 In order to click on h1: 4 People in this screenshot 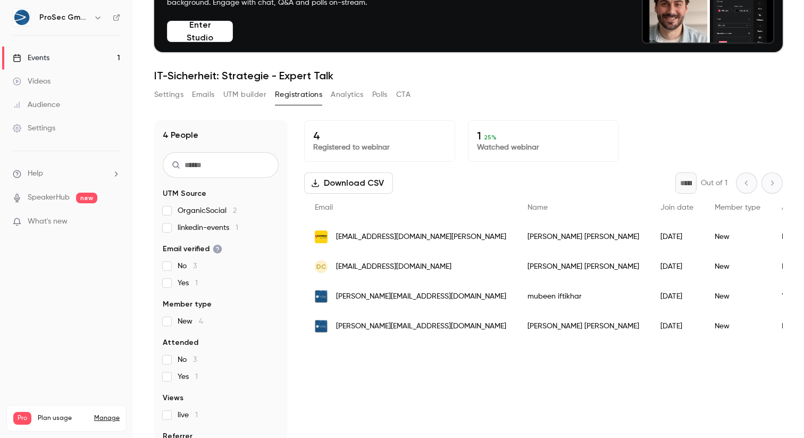, I will do `click(180, 135)`.